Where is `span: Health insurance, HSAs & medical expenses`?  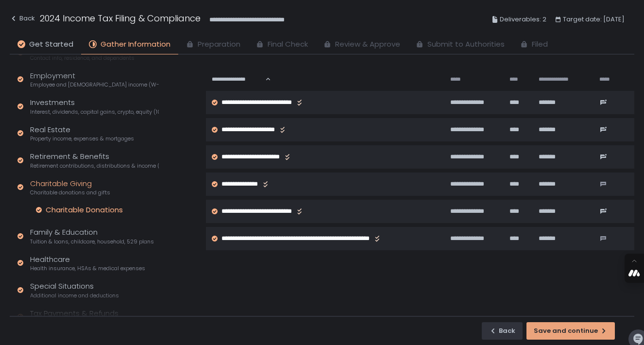 span: Health insurance, HSAs & medical expenses is located at coordinates (87, 268).